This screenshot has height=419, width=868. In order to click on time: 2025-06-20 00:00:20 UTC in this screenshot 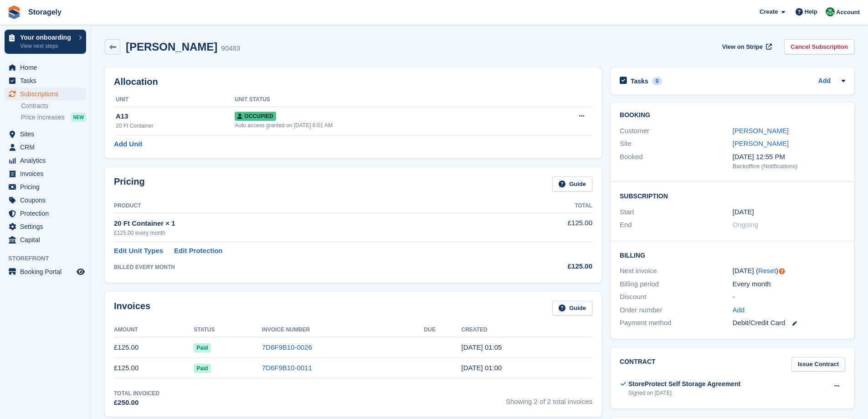, I will do `click(481, 367)`.